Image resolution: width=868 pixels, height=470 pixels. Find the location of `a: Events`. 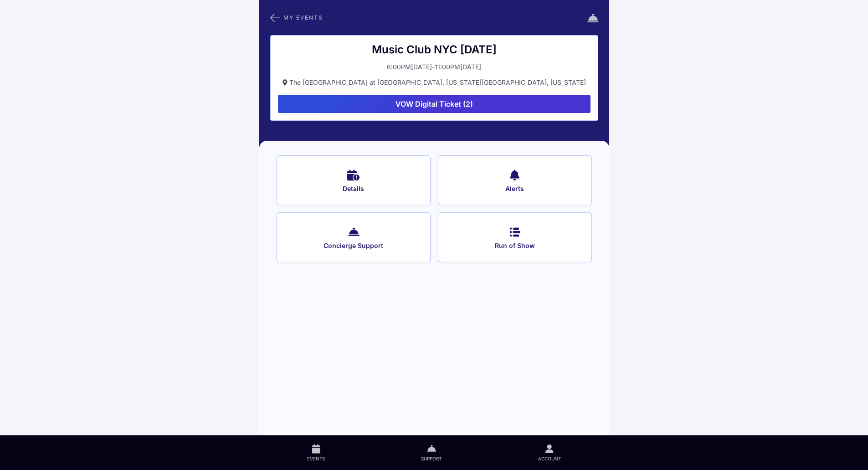

a: Events is located at coordinates (317, 453).